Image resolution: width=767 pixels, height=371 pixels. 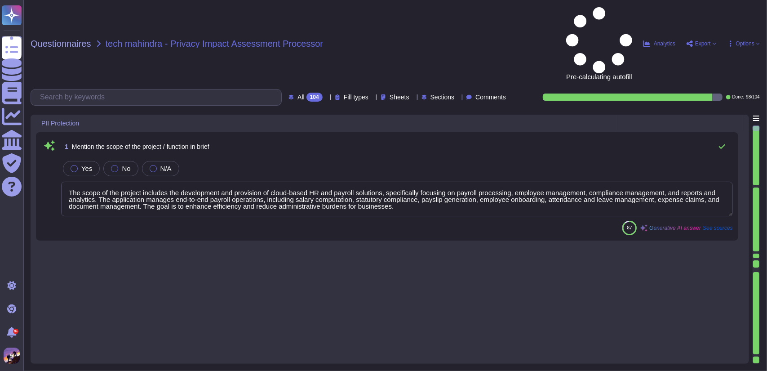 I want to click on span: Fill types, so click(x=356, y=97).